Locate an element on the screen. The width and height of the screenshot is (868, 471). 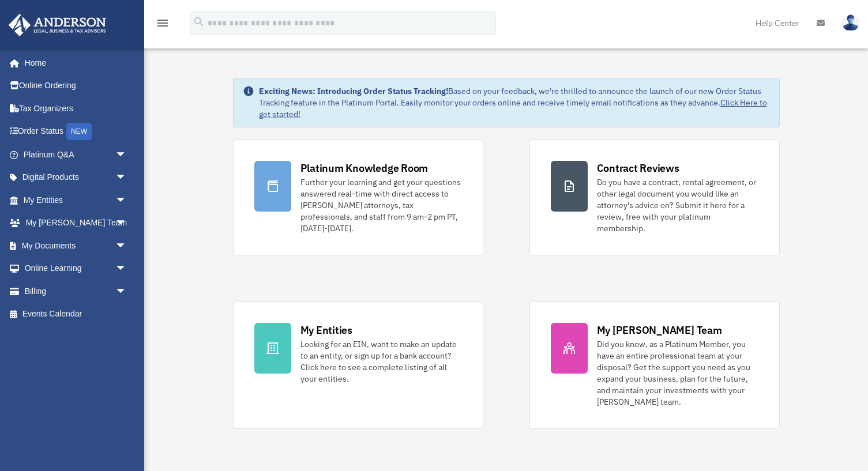
div: NEW is located at coordinates (79, 132).